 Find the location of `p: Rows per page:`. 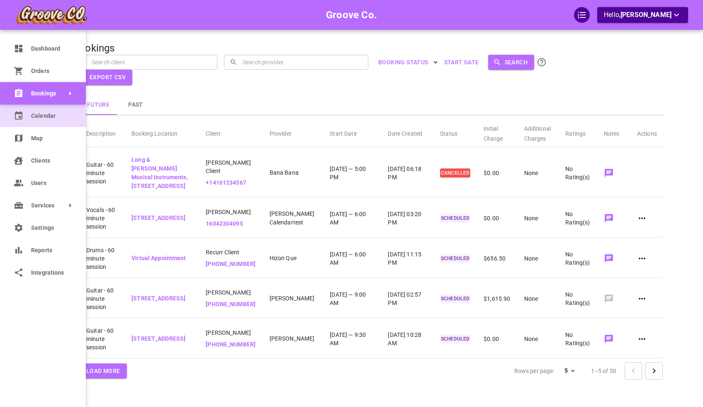

p: Rows per page: is located at coordinates (534, 371).